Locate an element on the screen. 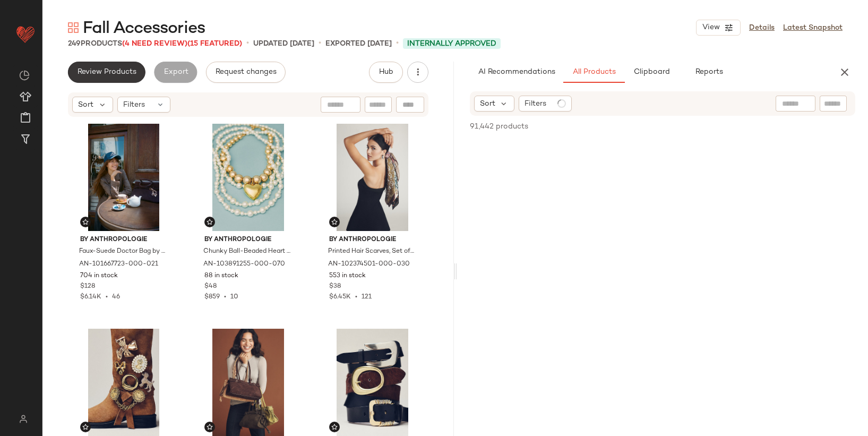 The height and width of the screenshot is (436, 868). span: $6.14K is located at coordinates (91, 297).